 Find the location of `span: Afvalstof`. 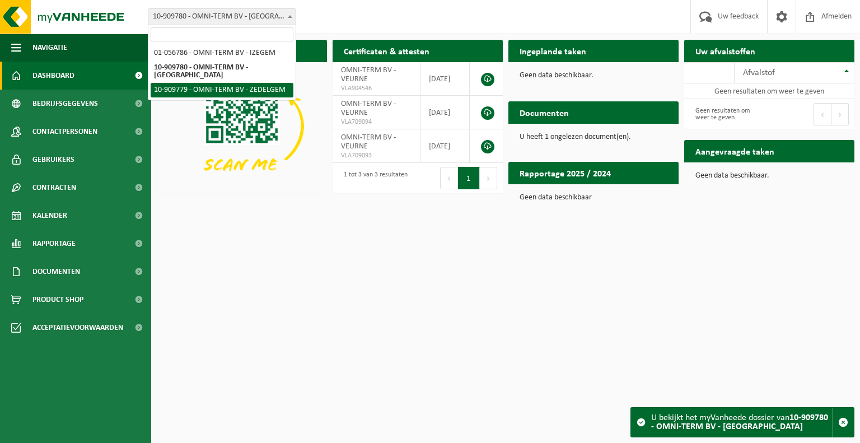

span: Afvalstof is located at coordinates (759, 73).